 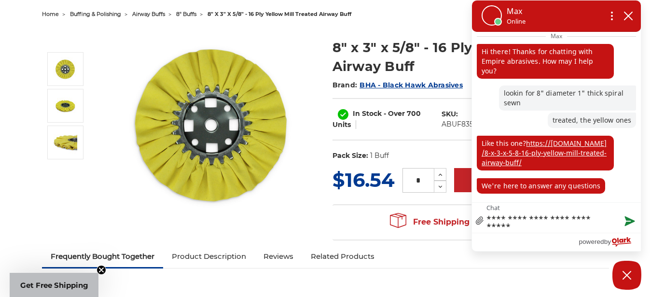 What do you see at coordinates (96, 14) in the screenshot?
I see `span: buffing & polishing` at bounding box center [96, 14].